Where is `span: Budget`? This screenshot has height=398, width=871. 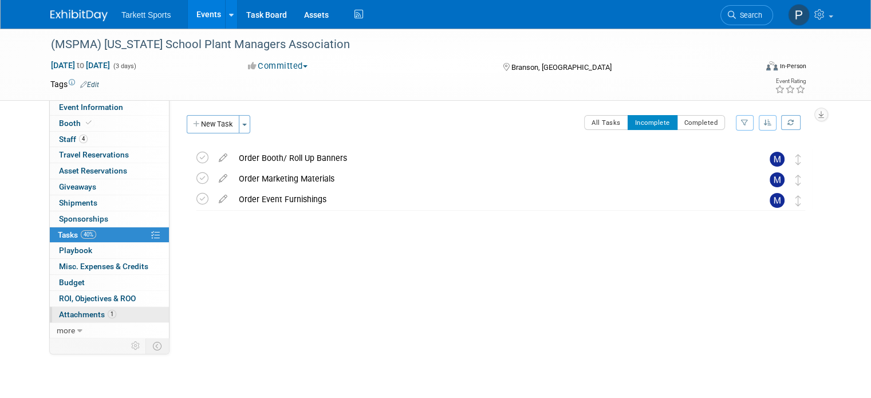 span: Budget is located at coordinates (72, 282).